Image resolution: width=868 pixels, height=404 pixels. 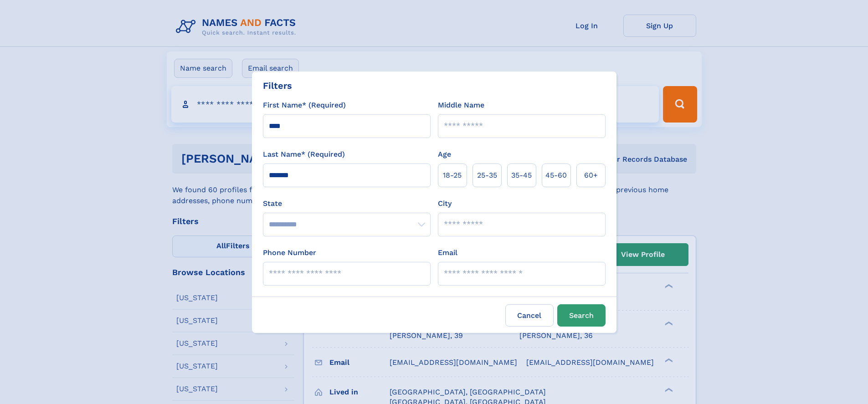 I want to click on label: Email, so click(x=447, y=253).